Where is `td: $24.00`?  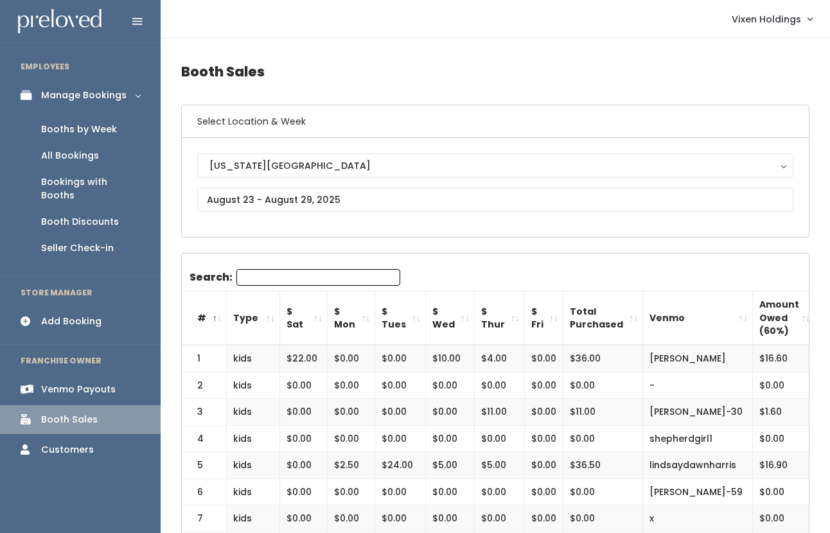
td: $24.00 is located at coordinates (400, 466).